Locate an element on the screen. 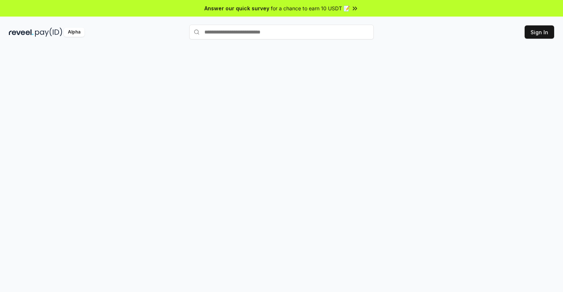  span: for a chance to earn 10 USDT 📝 is located at coordinates (310, 8).